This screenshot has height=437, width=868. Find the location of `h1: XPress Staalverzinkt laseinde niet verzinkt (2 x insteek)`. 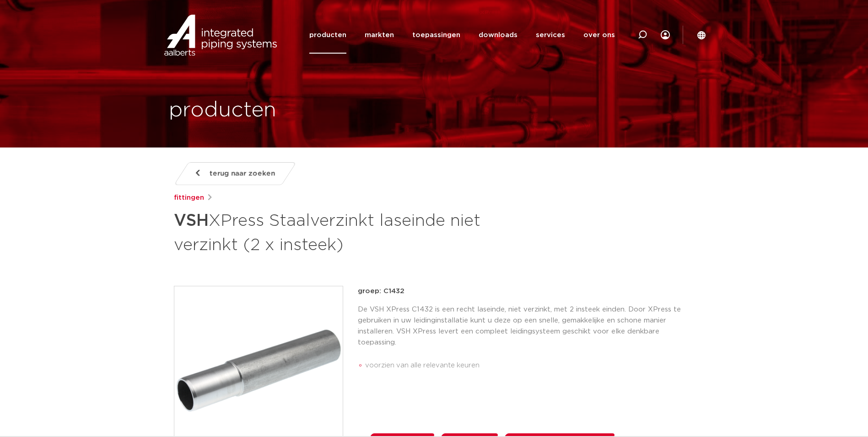

h1: XPress Staalverzinkt laseinde niet verzinkt (2 x insteek) is located at coordinates (346, 232).